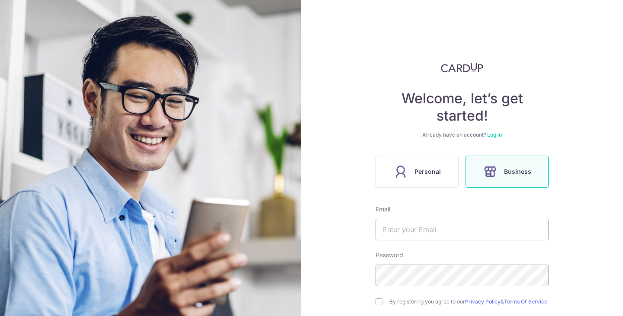 Image resolution: width=623 pixels, height=316 pixels. What do you see at coordinates (494, 134) in the screenshot?
I see `a: Log in` at bounding box center [494, 134].